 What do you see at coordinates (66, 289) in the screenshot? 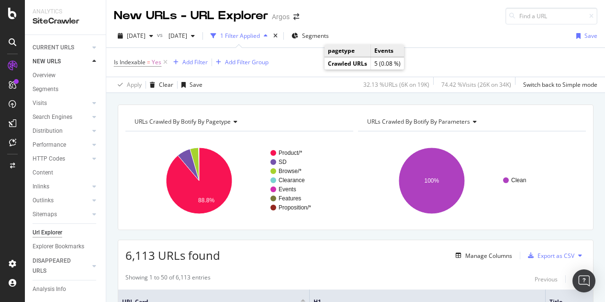
I see `a: Analysis Info` at bounding box center [66, 289].